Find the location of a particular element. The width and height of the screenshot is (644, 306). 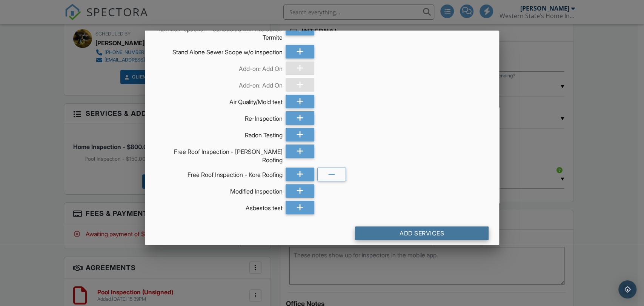

div: Free Roof Inspection - Kore Roofing is located at coordinates (219, 173).